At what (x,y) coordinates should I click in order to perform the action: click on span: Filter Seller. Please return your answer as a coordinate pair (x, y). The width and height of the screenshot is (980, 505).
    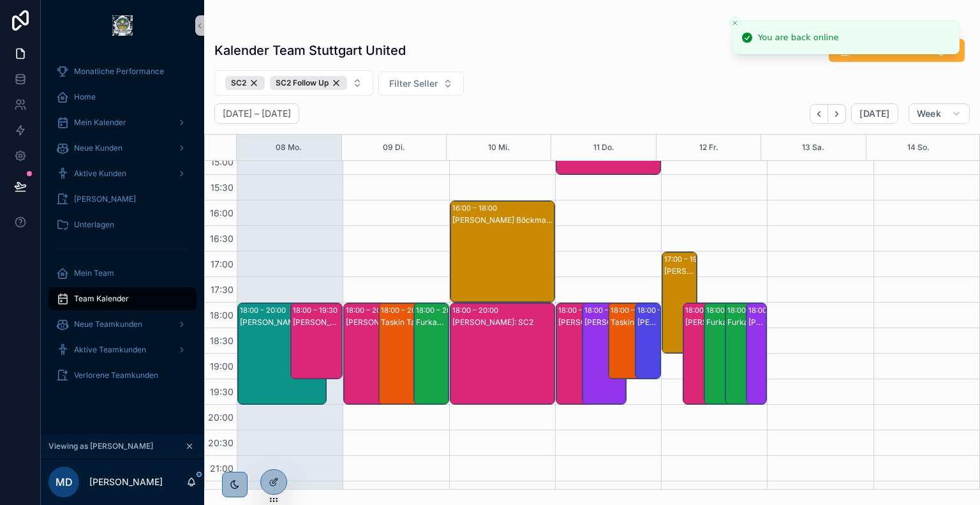
    Looking at the image, I should click on (414, 84).